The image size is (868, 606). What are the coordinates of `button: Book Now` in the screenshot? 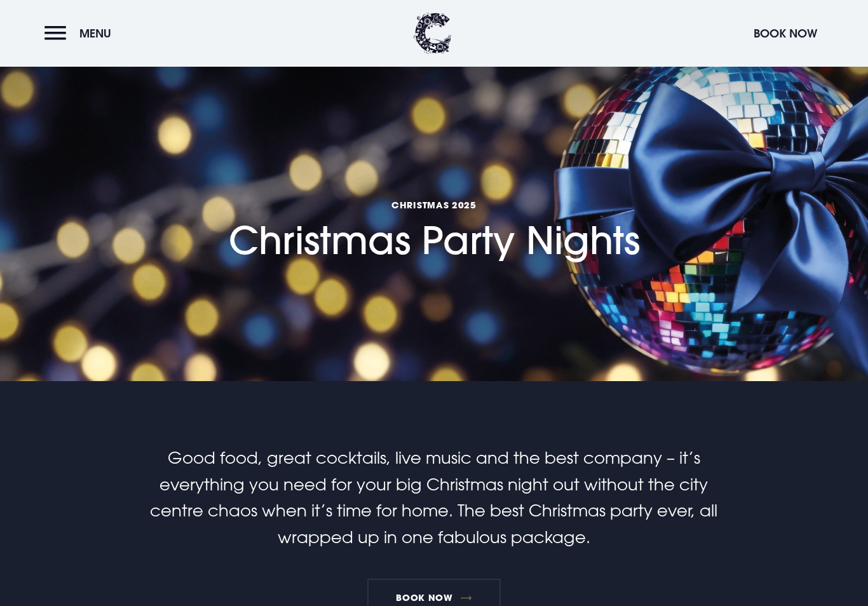 It's located at (786, 33).